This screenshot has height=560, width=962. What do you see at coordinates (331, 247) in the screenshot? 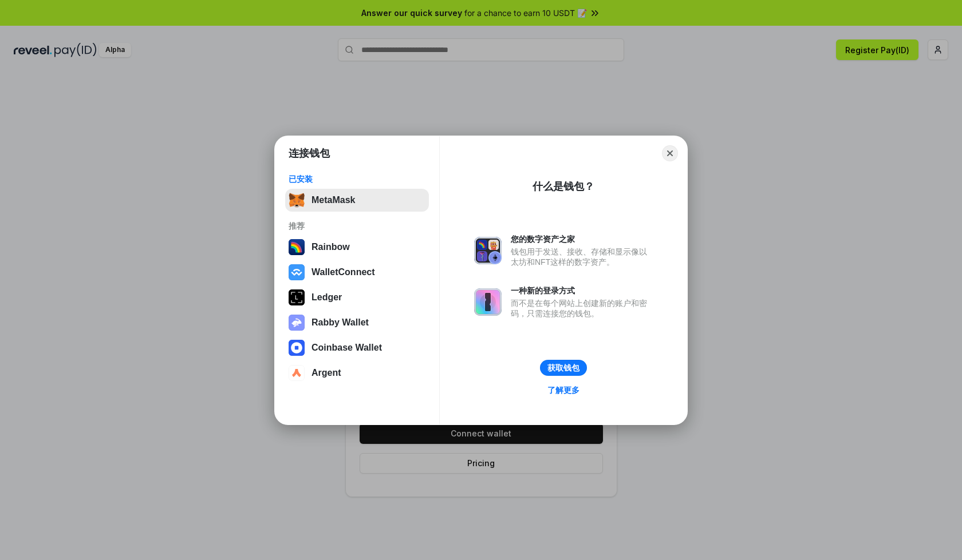
I see `div: Rainbow` at bounding box center [331, 247].